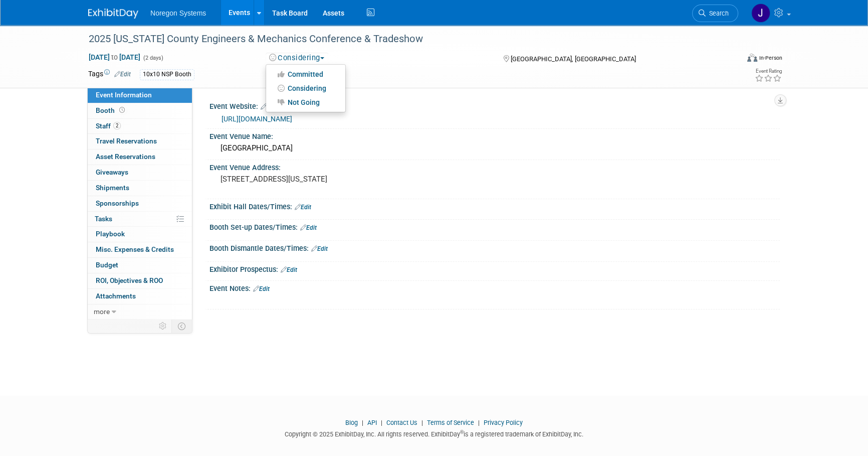 The width and height of the screenshot is (868, 456). What do you see at coordinates (140, 141) in the screenshot?
I see `a: Travel Reservations` at bounding box center [140, 141].